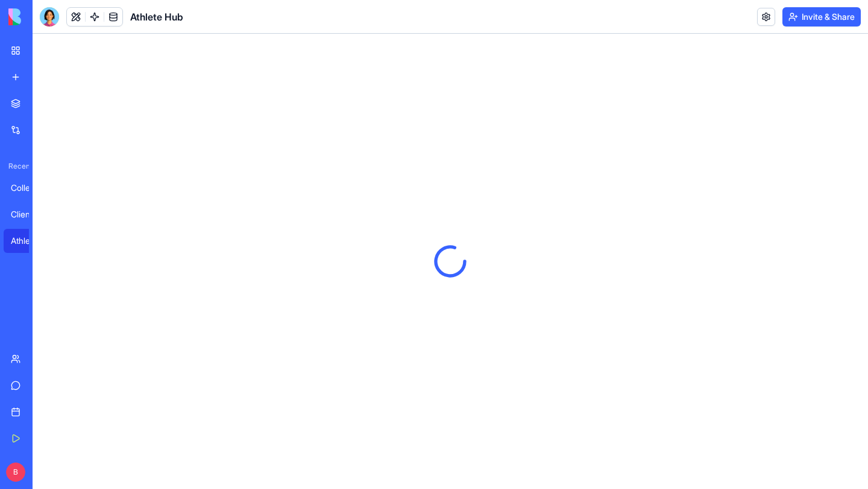 This screenshot has width=868, height=489. I want to click on a: Client Notes Tracker, so click(28, 214).